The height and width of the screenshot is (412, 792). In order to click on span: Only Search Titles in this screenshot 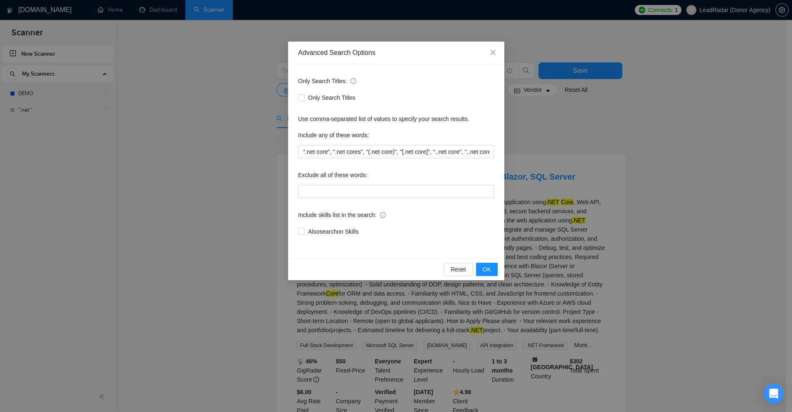, I will do `click(332, 98)`.